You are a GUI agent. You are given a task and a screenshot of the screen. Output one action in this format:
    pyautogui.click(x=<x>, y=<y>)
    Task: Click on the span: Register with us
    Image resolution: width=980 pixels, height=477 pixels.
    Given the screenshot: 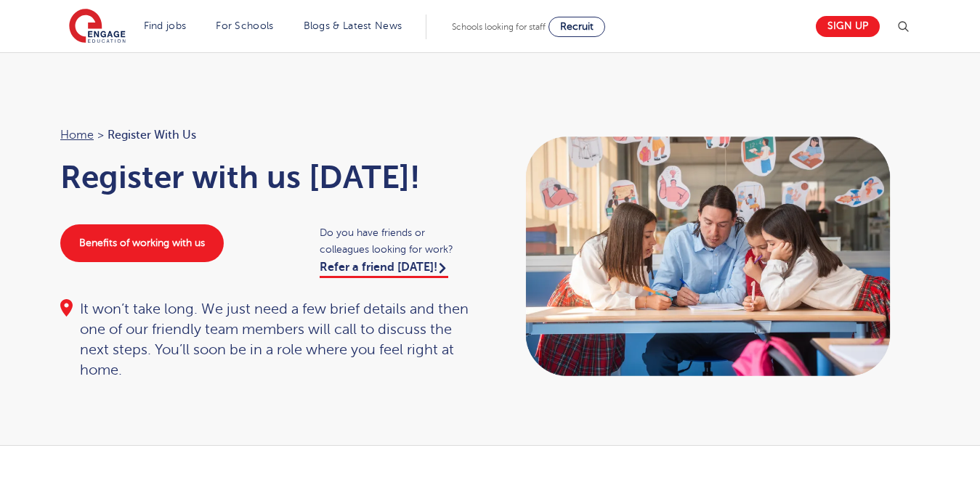 What is the action you would take?
    pyautogui.click(x=152, y=135)
    